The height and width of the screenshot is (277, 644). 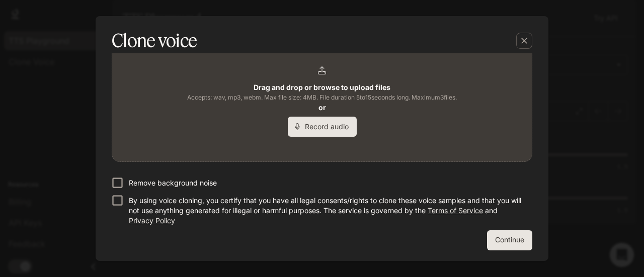 I want to click on b: or, so click(x=322, y=107).